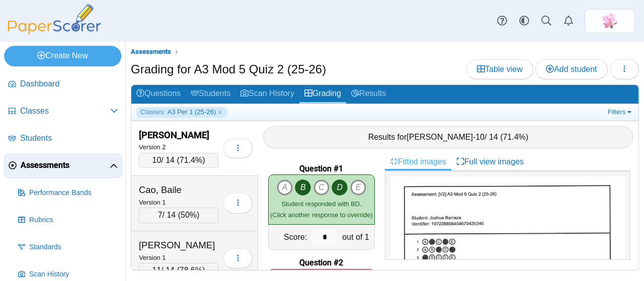 Image resolution: width=644 pixels, height=281 pixels. Describe the element at coordinates (69, 138) in the screenshot. I see `span: Students` at that location.